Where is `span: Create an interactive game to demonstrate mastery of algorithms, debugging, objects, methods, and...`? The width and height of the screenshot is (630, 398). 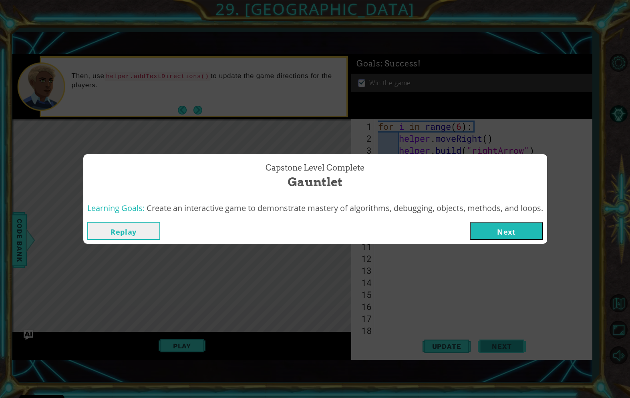
span: Create an interactive game to demonstrate mastery of algorithms, debugging, objects, methods, and... is located at coordinates (345, 208).